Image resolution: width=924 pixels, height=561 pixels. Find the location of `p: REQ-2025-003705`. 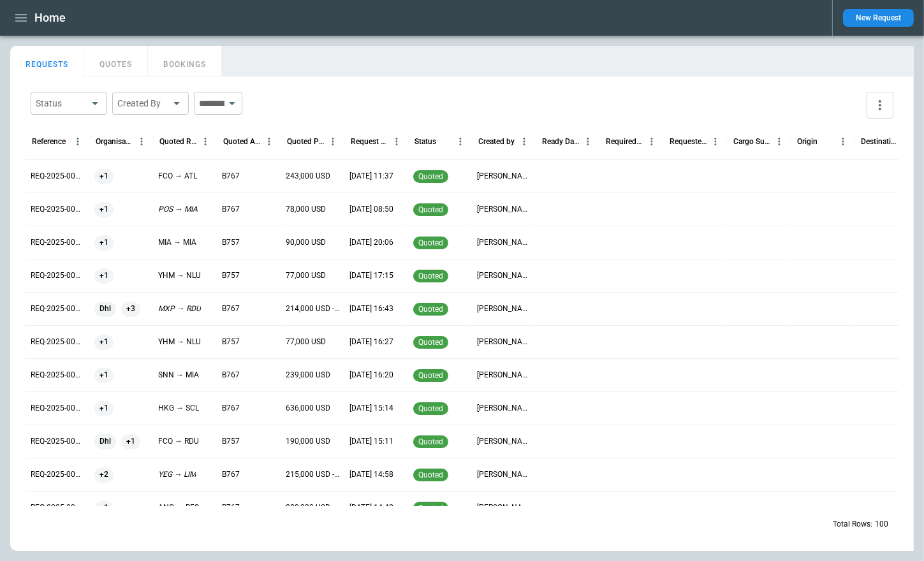

p: REQ-2025-003705 is located at coordinates (57, 275).